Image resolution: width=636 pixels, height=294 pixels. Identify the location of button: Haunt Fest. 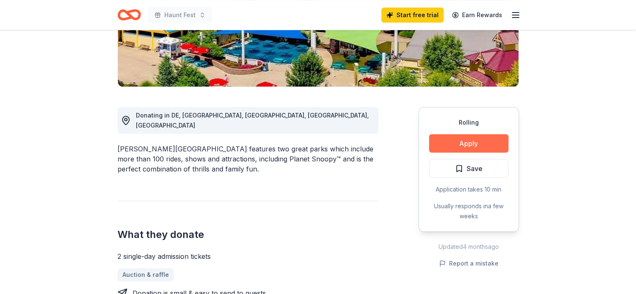
(180, 15).